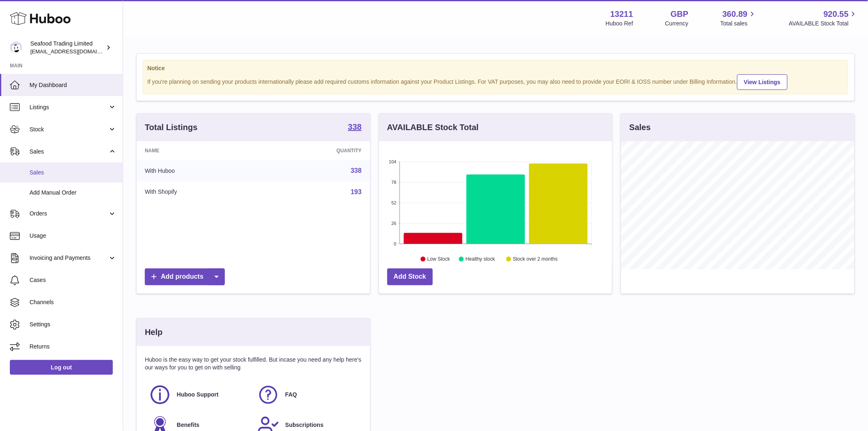 The height and width of the screenshot is (431, 868). What do you see at coordinates (188, 425) in the screenshot?
I see `span: Benefits` at bounding box center [188, 425].